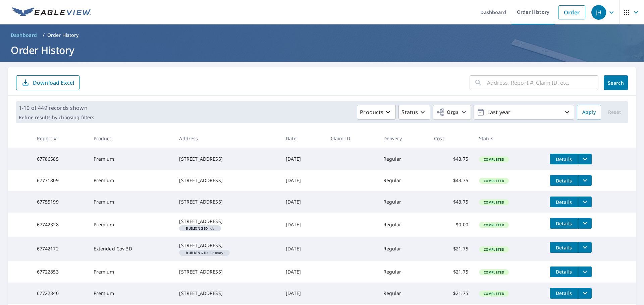  What do you see at coordinates (616, 82) in the screenshot?
I see `span: Search` at bounding box center [616, 82].